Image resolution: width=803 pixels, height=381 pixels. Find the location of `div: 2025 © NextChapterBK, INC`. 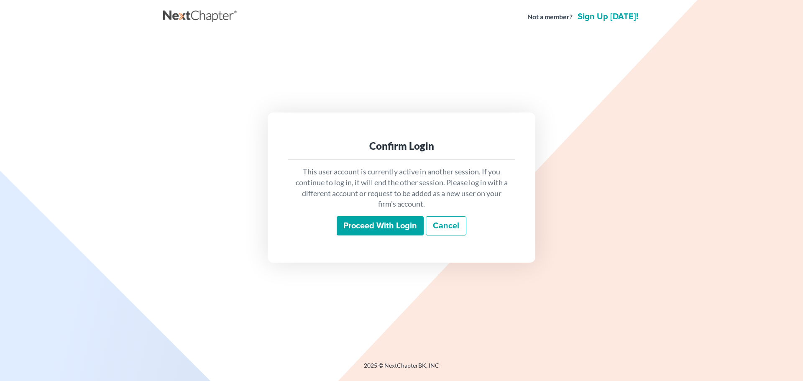

div: 2025 © NextChapterBK, INC is located at coordinates (401, 369).